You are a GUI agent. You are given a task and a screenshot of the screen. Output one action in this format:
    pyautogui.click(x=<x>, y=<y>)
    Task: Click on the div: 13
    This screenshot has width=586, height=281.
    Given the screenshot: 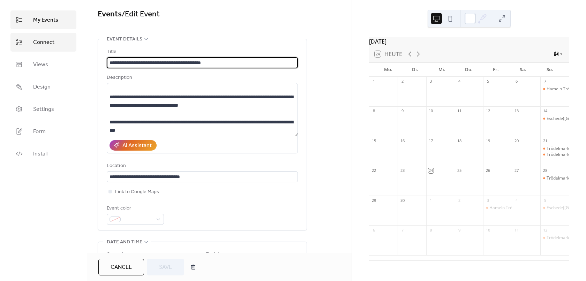 What is the action you would take?
    pyautogui.click(x=516, y=111)
    